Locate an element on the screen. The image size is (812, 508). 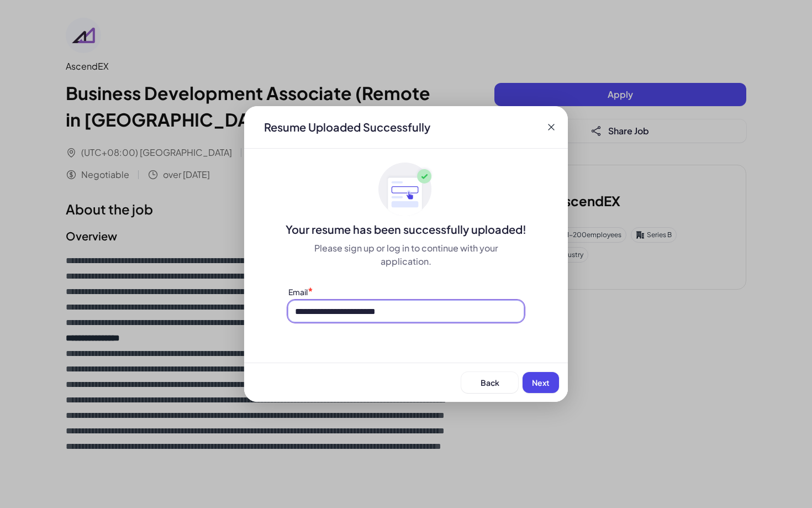
span: Next is located at coordinates (541, 382).